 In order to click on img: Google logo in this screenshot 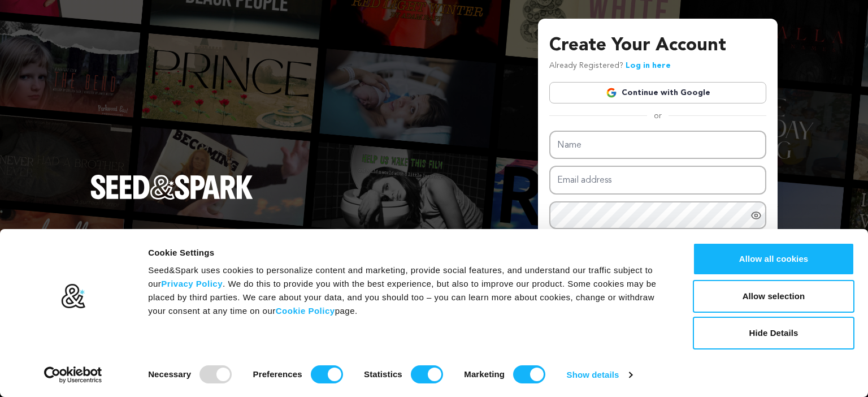, I will do `click(611, 93)`.